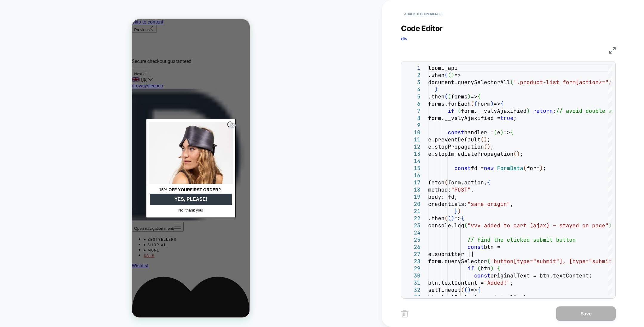 The width and height of the screenshot is (644, 327). What do you see at coordinates (451, 111) in the screenshot?
I see `span: if` at bounding box center [451, 111].